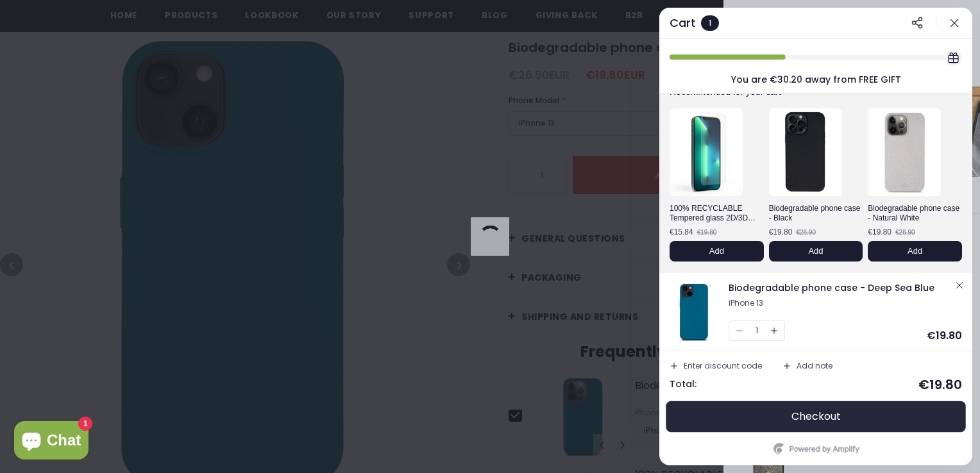  What do you see at coordinates (808, 366) in the screenshot?
I see `button: Add note` at bounding box center [808, 366].